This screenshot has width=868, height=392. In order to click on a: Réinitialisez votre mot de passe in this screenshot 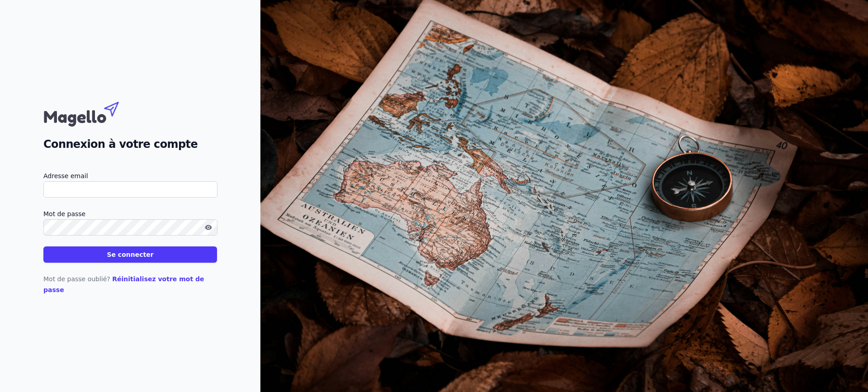, I will do `click(124, 285)`.